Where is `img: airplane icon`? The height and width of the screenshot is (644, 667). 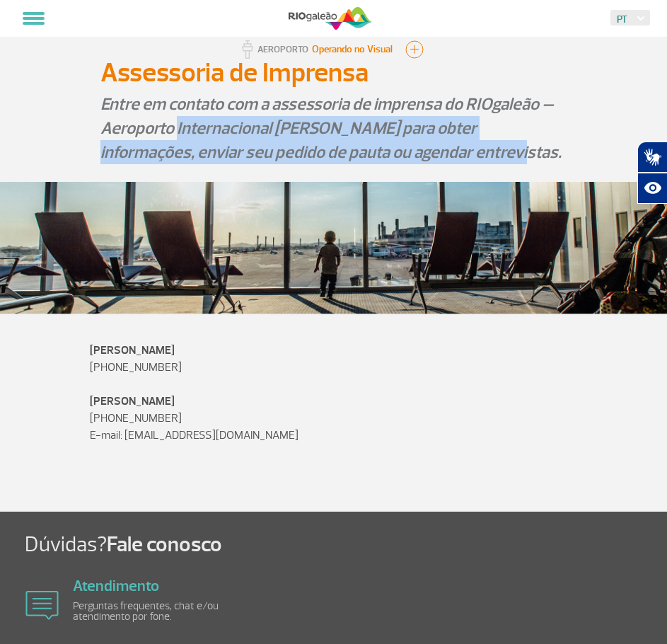 img: airplane icon is located at coordinates (42, 605).